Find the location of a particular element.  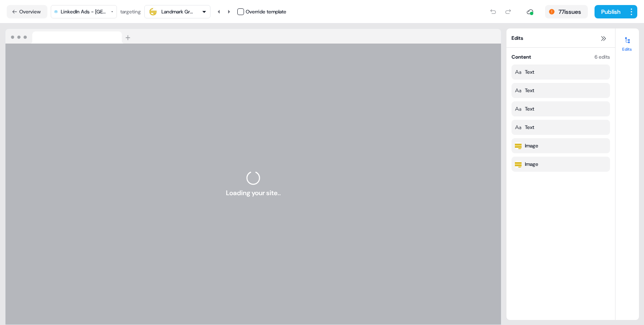

span: Edits is located at coordinates (517, 38).